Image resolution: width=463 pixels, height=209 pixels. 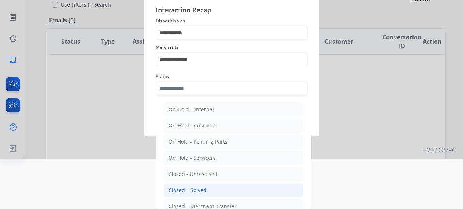 What do you see at coordinates (191, 109) in the screenshot?
I see `div: On-Hold – Internal` at bounding box center [191, 109].